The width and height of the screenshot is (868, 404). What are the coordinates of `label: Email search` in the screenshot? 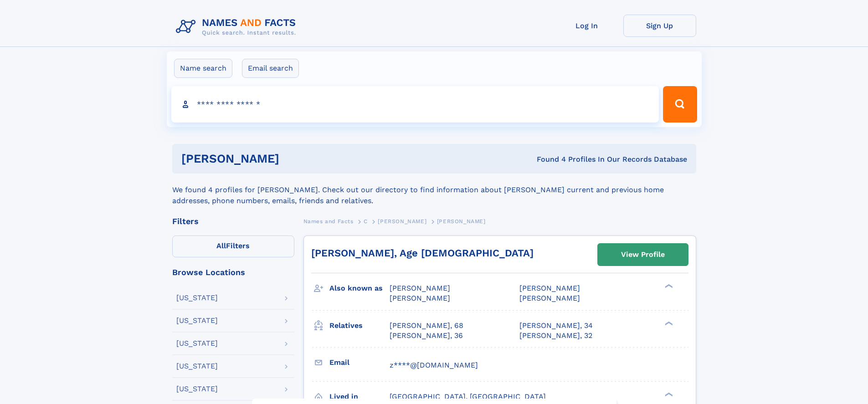 It's located at (270, 69).